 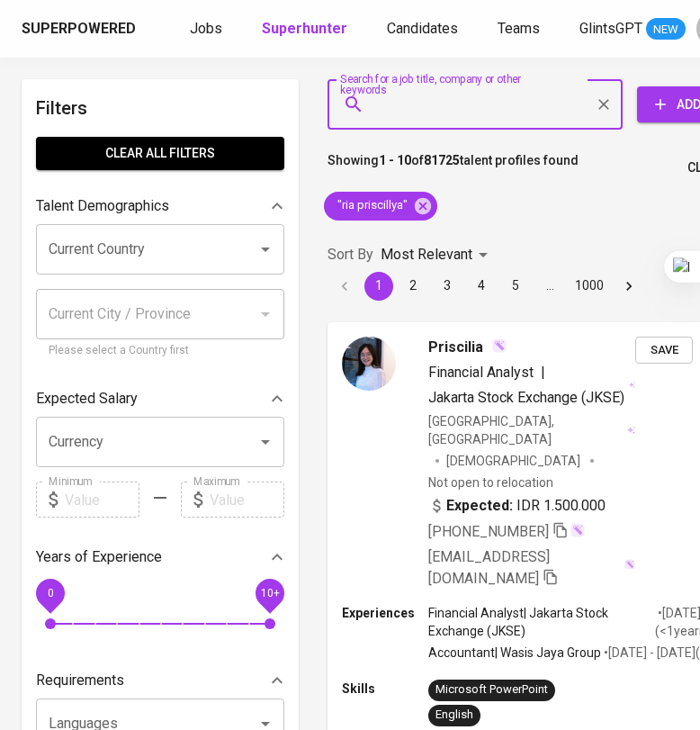 I want to click on button: Go to page 3, so click(x=447, y=286).